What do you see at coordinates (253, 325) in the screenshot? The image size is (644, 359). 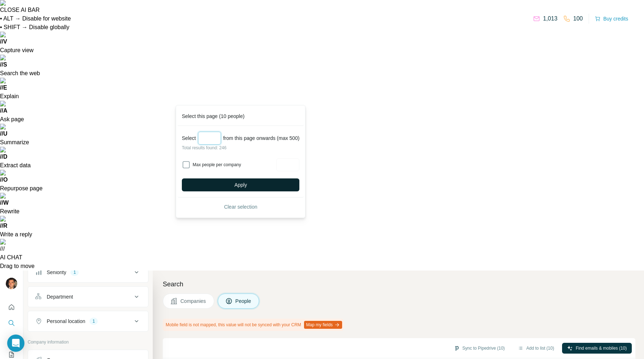 I see `div: Mobile field is not mapped, this value will not be synced with your CRM` at bounding box center [253, 325].